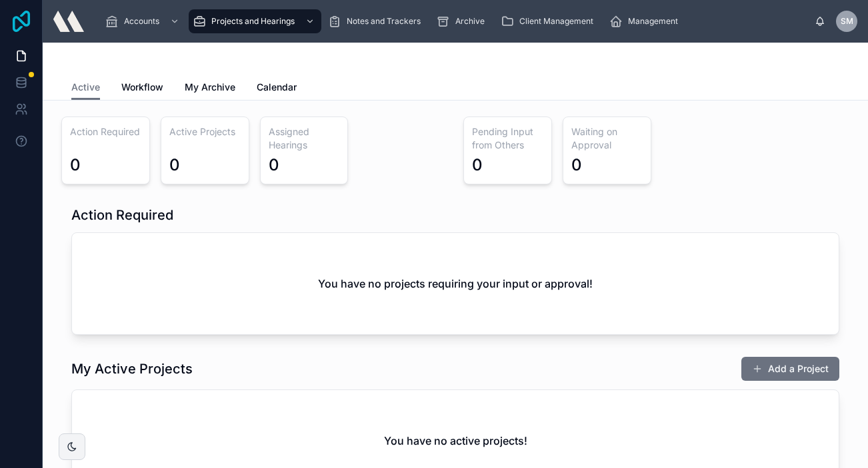  What do you see at coordinates (210, 88) in the screenshot?
I see `span: My Archive` at bounding box center [210, 88].